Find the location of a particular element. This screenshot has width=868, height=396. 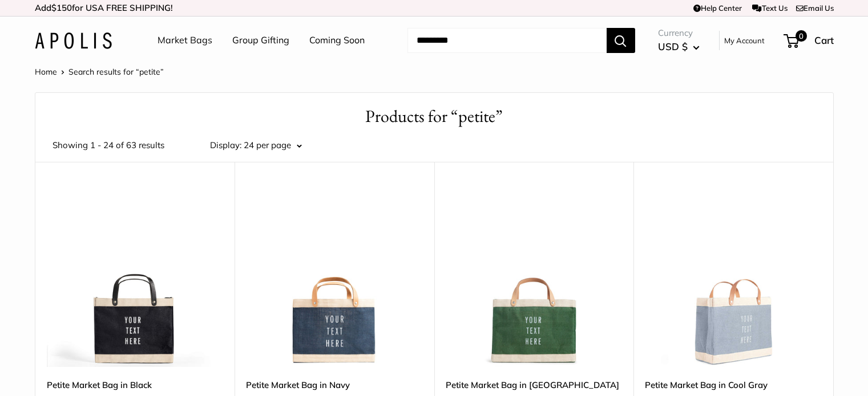

a: description_Make it yours with custom printed text.Petite Market Bag in Black is located at coordinates (135, 278).